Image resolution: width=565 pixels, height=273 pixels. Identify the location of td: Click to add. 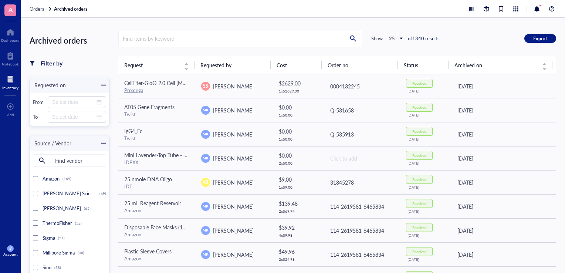
(362, 158).